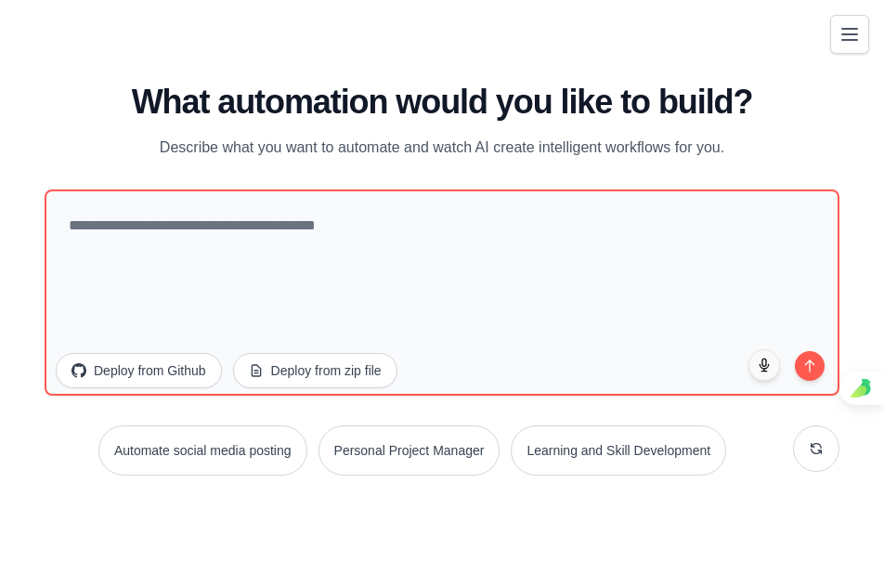 The width and height of the screenshot is (884, 574). I want to click on p: Describe what you want to automate and watch AI create intelligent workflows for you., so click(442, 148).